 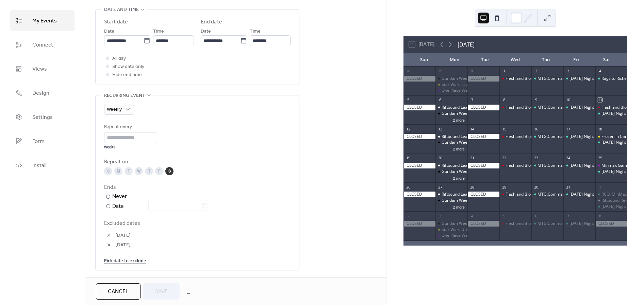 I want to click on a: Form, so click(x=42, y=141).